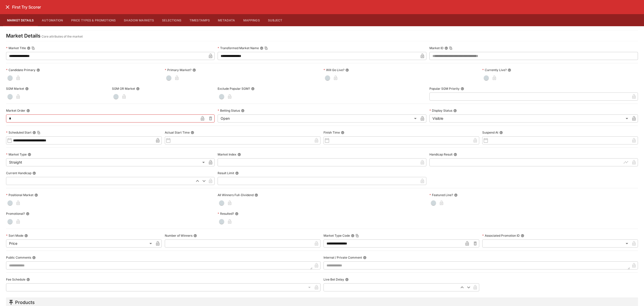  What do you see at coordinates (234, 88) in the screenshot?
I see `p: Exclude Popular SGM?` at bounding box center [234, 88].